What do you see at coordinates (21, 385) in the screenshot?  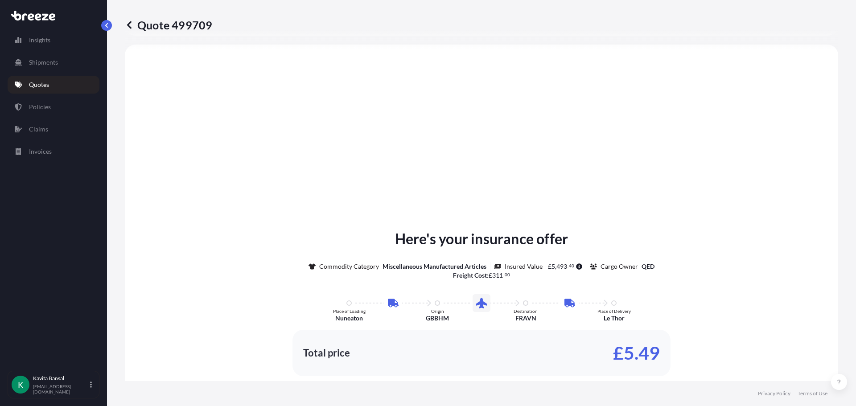 I see `span: K` at bounding box center [21, 385].